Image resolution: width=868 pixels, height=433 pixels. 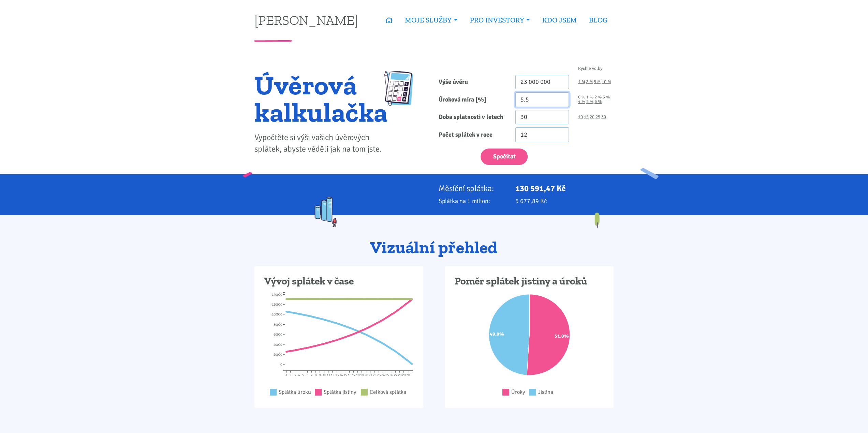 I want to click on tspan: 60000, so click(x=278, y=335).